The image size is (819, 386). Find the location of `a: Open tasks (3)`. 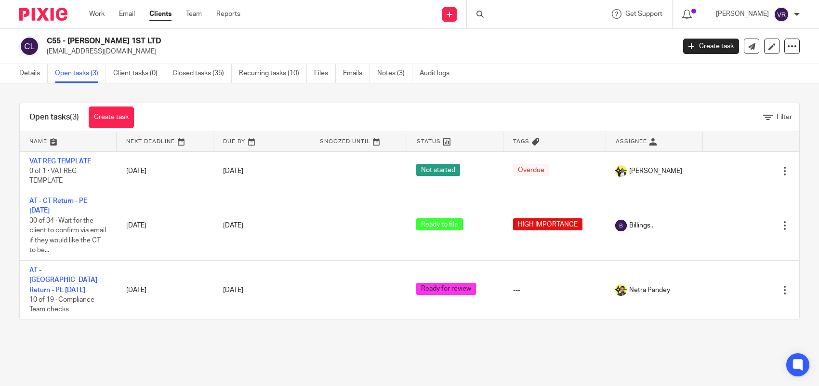

a: Open tasks (3) is located at coordinates (80, 73).